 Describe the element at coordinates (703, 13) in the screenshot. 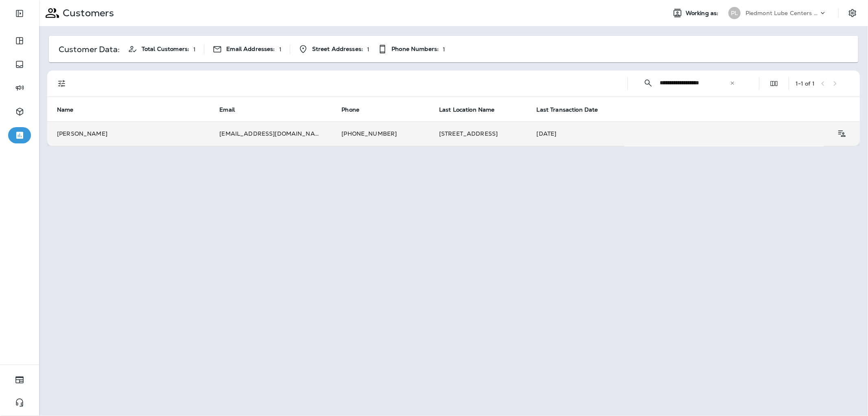

I see `span: Working as:` at that location.